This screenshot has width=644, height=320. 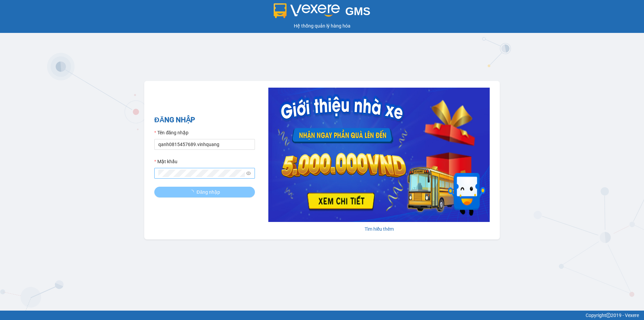 I want to click on img: logo 2, so click(x=307, y=11).